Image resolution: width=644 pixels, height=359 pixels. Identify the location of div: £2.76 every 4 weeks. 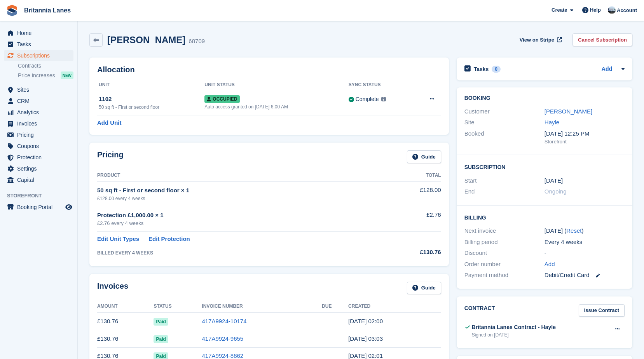
(237, 223).